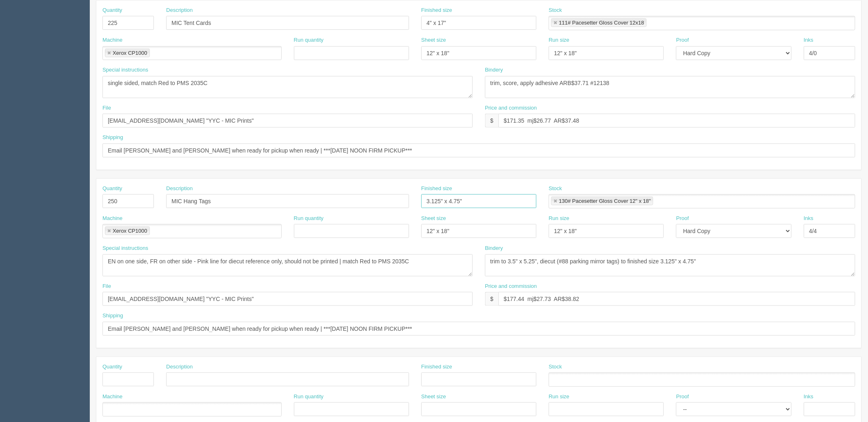 This screenshot has width=868, height=422. I want to click on textarea: EN on one side, FR on other side - Pink line for diecut reference only, should not be printed | m..., so click(287, 265).